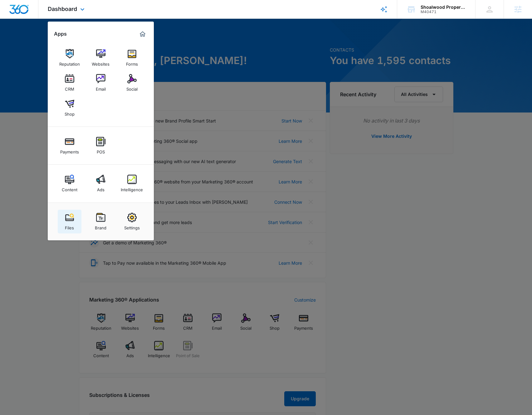 This screenshot has width=532, height=415. I want to click on h2: Apps, so click(60, 33).